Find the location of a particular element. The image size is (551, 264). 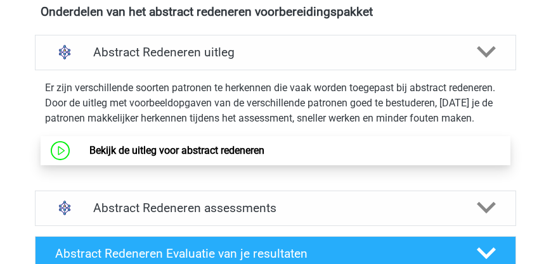

h4: Abstract Redeneren Evaluatie van je resultaten is located at coordinates (256, 254).